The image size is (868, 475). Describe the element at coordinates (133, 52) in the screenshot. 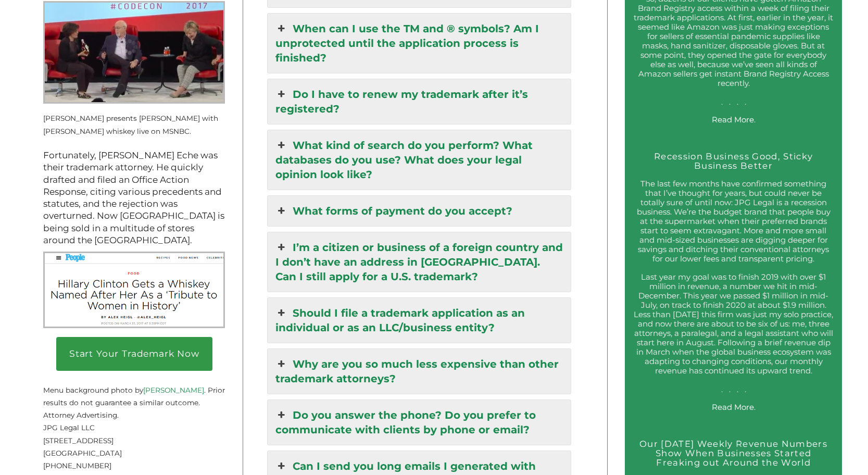

I see `img: Kara Swisher presents Hillary Clinton with Rodham Rye live on MSNBC.` at that location.